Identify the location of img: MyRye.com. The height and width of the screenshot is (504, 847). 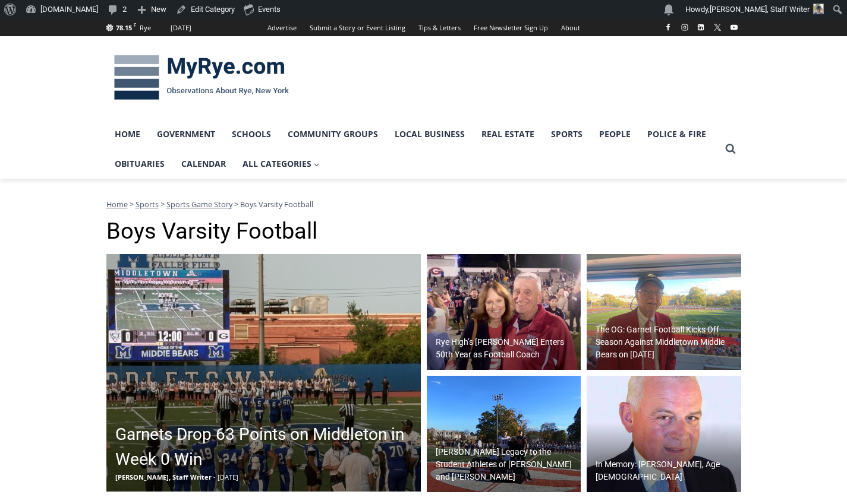
(202, 78).